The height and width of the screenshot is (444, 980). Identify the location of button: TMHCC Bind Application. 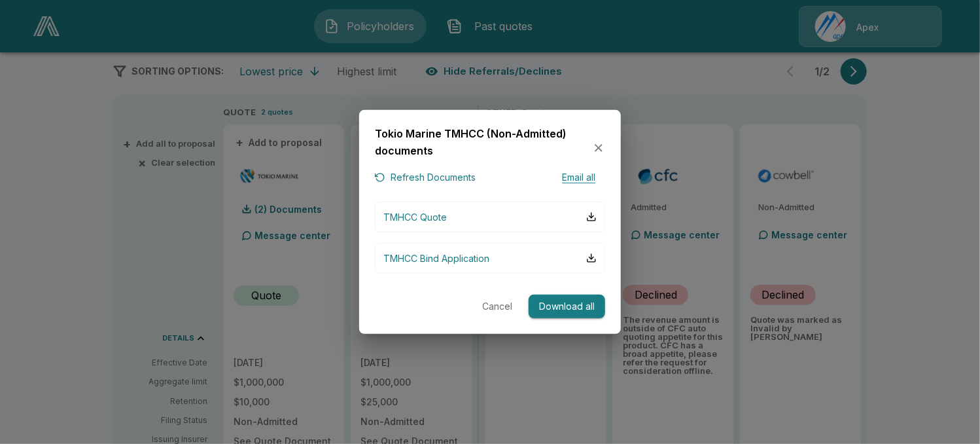
(490, 258).